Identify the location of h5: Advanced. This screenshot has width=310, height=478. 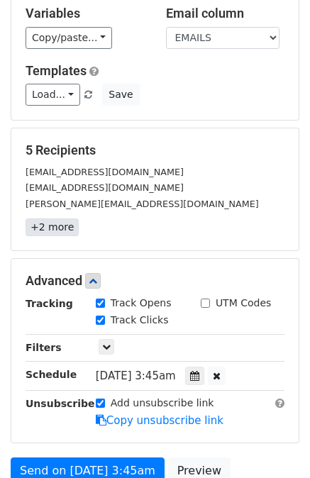
(155, 281).